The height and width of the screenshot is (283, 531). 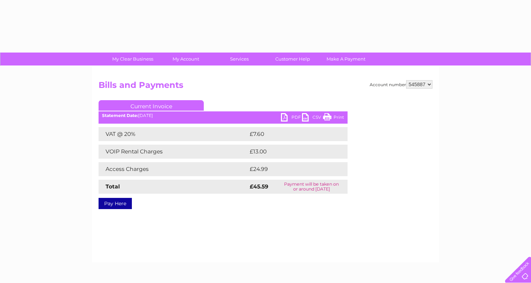 What do you see at coordinates (333, 118) in the screenshot?
I see `a: Print` at bounding box center [333, 118].